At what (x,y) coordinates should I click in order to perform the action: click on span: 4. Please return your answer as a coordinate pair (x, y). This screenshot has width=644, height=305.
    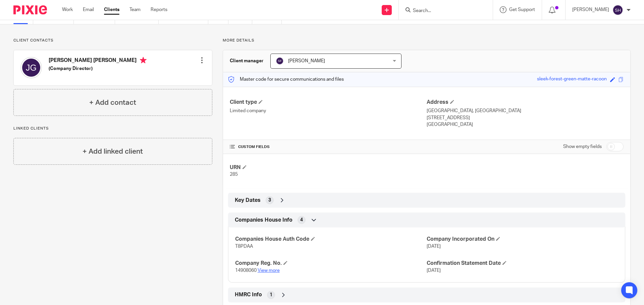
    Looking at the image, I should click on (301, 221).